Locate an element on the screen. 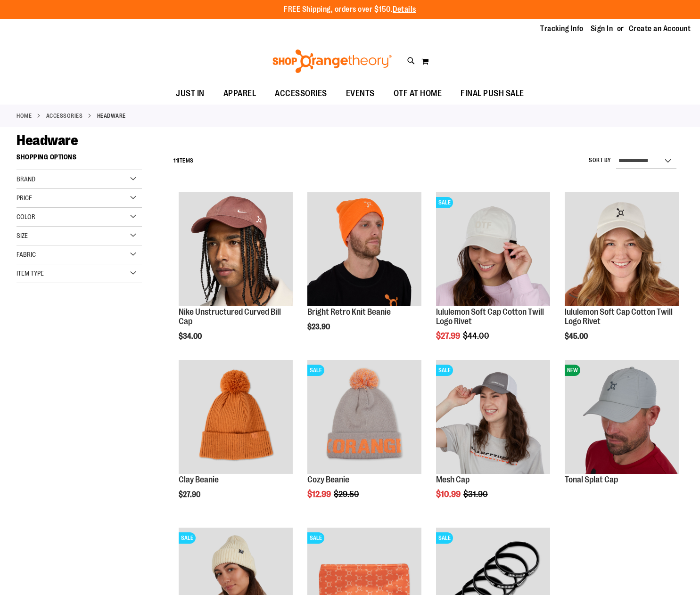  span: NEW is located at coordinates (572, 370).